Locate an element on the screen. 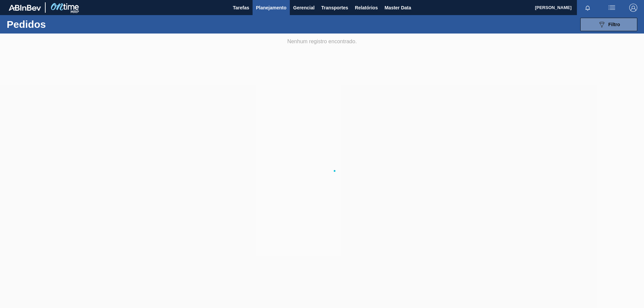 This screenshot has height=308, width=644. h1: Pedidos is located at coordinates (56, 24).